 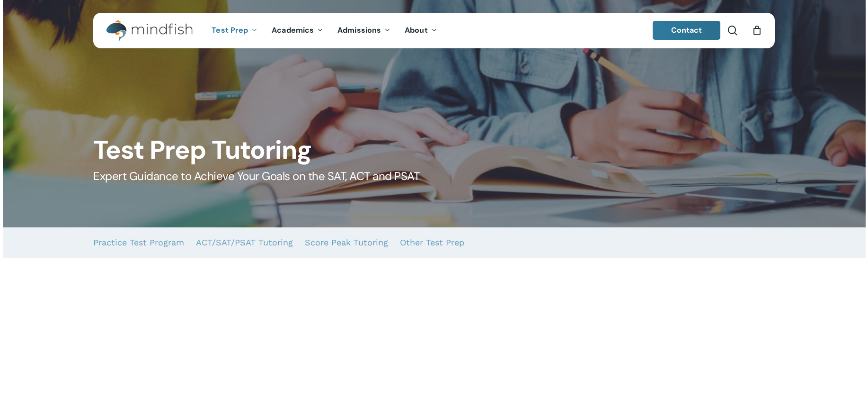 What do you see at coordinates (432, 242) in the screenshot?
I see `a: Other Test Prep` at bounding box center [432, 242].